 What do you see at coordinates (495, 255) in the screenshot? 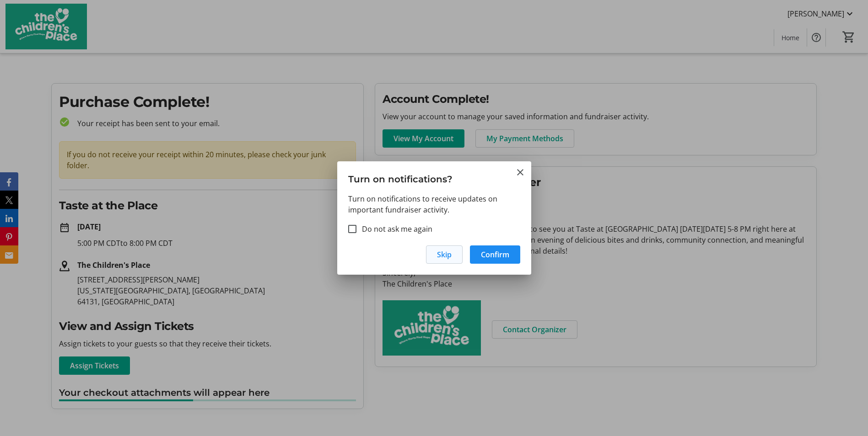
I see `button: Confirm` at bounding box center [495, 255].